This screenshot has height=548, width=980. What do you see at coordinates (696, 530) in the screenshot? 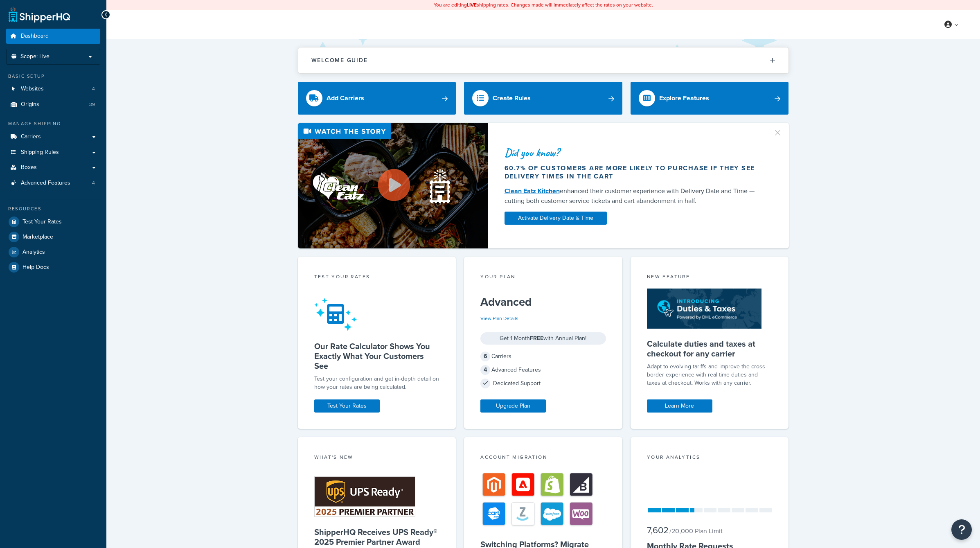
I see `small: / 20,000 Plan Limit` at bounding box center [696, 530].